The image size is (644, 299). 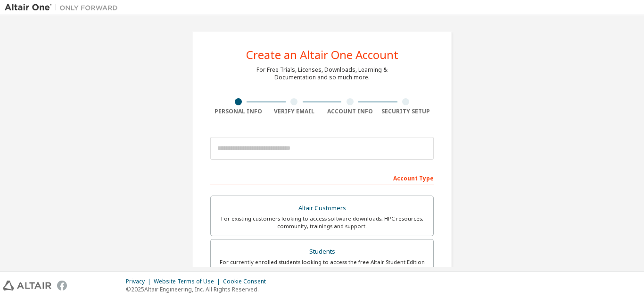 What do you see at coordinates (63, 8) in the screenshot?
I see `img: Altair One` at bounding box center [63, 8].